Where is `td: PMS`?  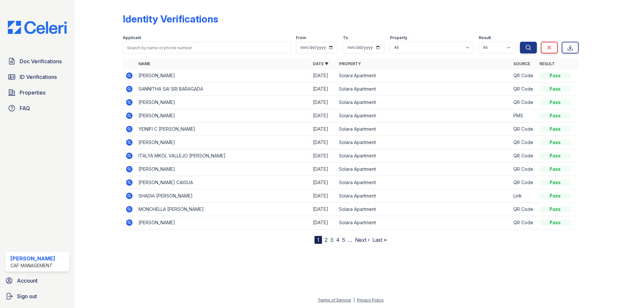 td: PMS is located at coordinates (524, 116).